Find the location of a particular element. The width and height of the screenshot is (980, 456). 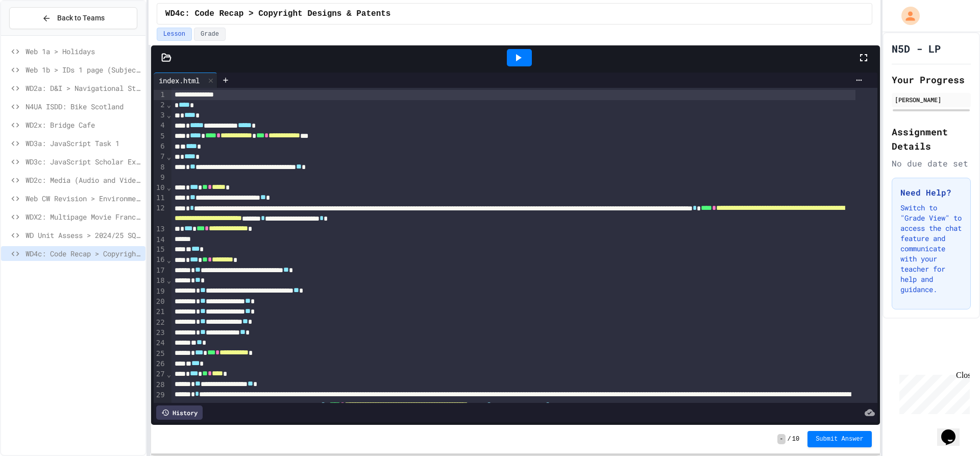

div: 22 is located at coordinates (159, 322).